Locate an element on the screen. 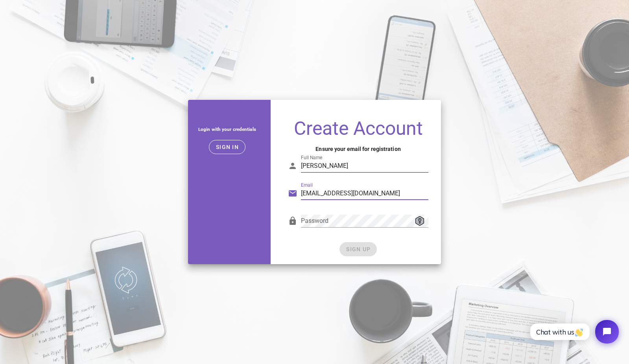 The width and height of the screenshot is (629, 364). label: Full Name is located at coordinates (312, 158).